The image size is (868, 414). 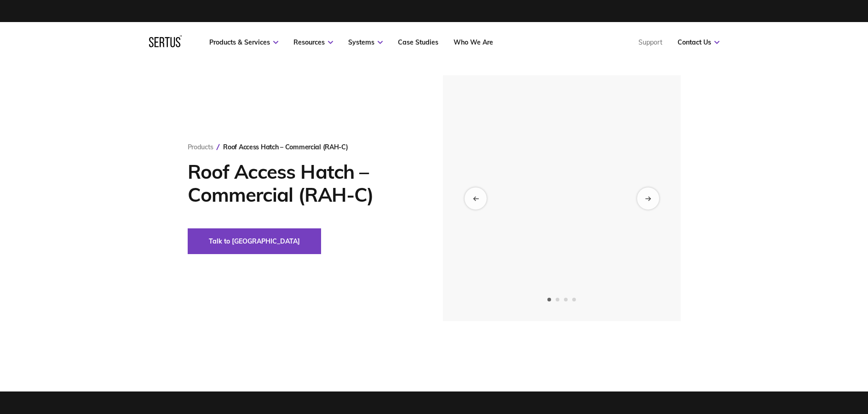 What do you see at coordinates (698, 42) in the screenshot?
I see `a: Contact Us` at bounding box center [698, 42].